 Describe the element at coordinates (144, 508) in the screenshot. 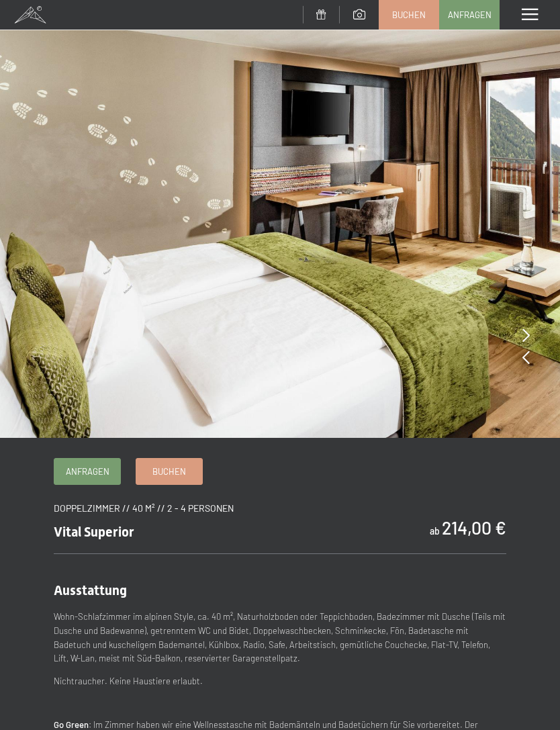

I see `span: Doppelzimmer // 40 m² // 2 - 4 Personen` at that location.